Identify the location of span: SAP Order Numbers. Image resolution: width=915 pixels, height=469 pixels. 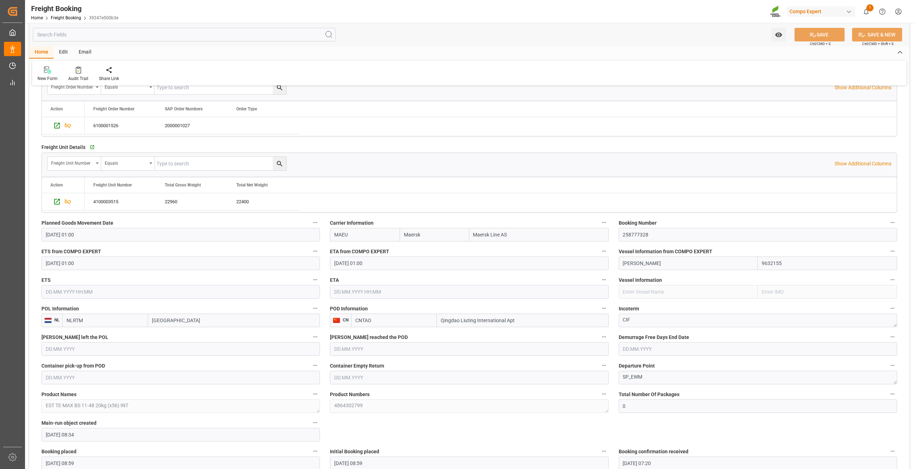
(184, 109).